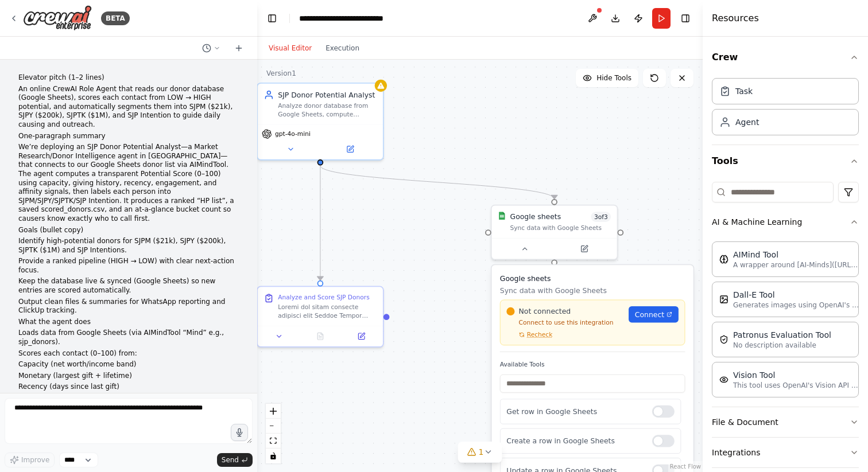 The height and width of the screenshot is (472, 868). Describe the element at coordinates (536, 217) in the screenshot. I see `div: Google sheets` at that location.